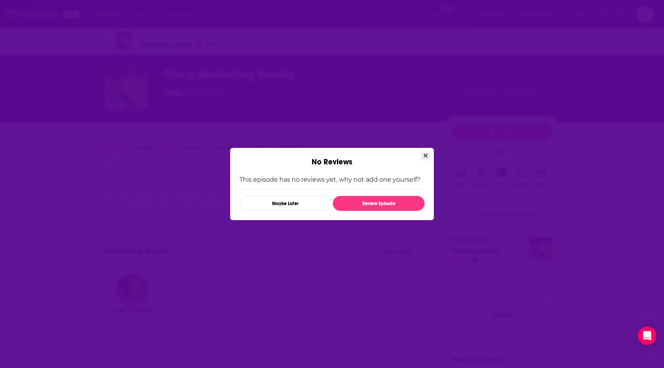 Image resolution: width=664 pixels, height=368 pixels. I want to click on button: Maybe Later, so click(285, 203).